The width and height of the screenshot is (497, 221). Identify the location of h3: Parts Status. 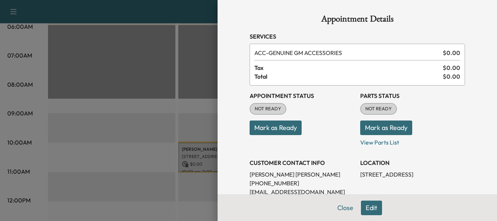
(413, 96).